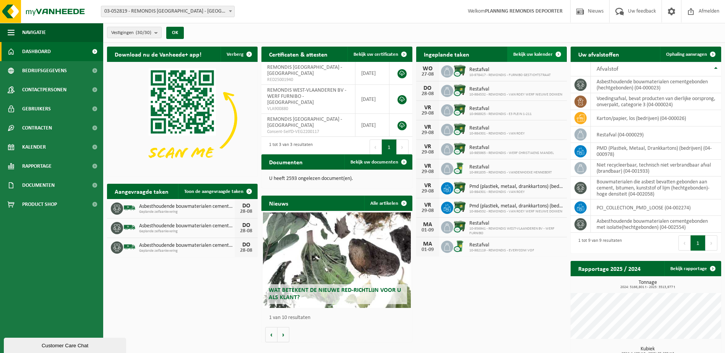 The height and width of the screenshot is (353, 725). I want to click on a: Toon de aangevraagde taken, so click(218, 192).